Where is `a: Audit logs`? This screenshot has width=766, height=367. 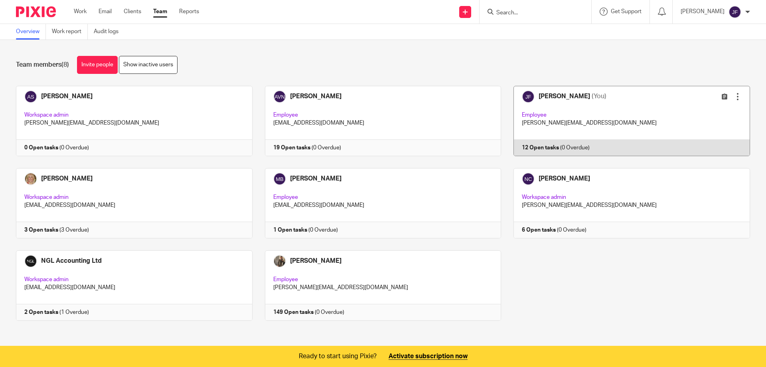
a: Audit logs is located at coordinates (109, 32).